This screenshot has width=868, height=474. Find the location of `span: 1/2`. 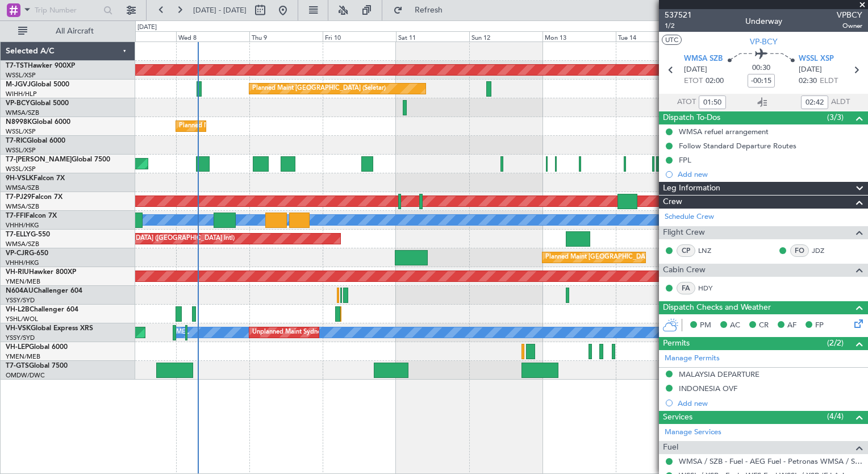

span: 1/2 is located at coordinates (678, 25).